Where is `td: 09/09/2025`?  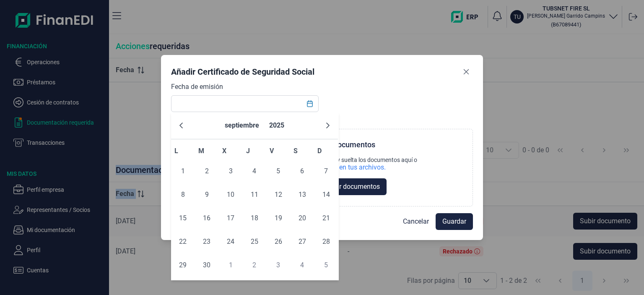
td: 09/09/2025 is located at coordinates (206, 195).